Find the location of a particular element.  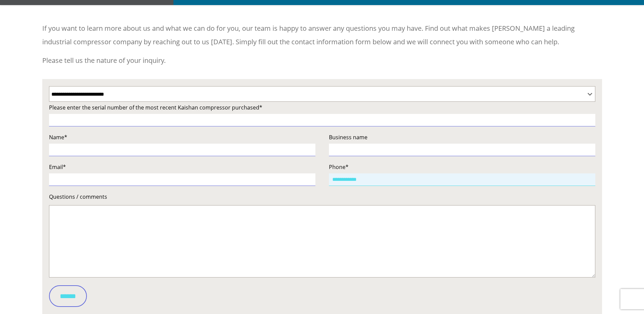

label: Email* is located at coordinates (182, 167).